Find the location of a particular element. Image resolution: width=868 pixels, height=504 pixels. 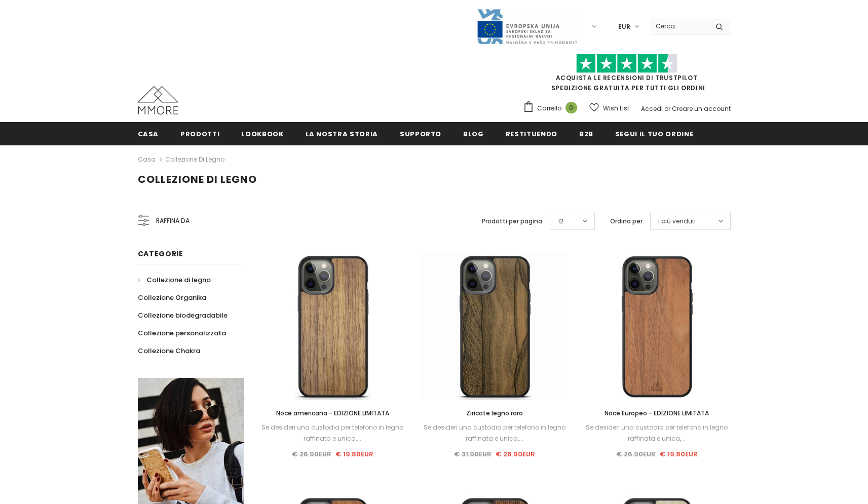

span: SPEDIZIONE GRATUITA PER TUTTI GLI ORDINI is located at coordinates (627, 75).